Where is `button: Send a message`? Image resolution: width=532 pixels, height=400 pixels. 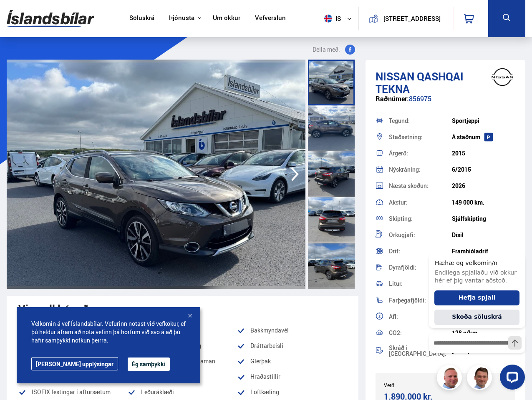
button: Send a message is located at coordinates (92, 106).